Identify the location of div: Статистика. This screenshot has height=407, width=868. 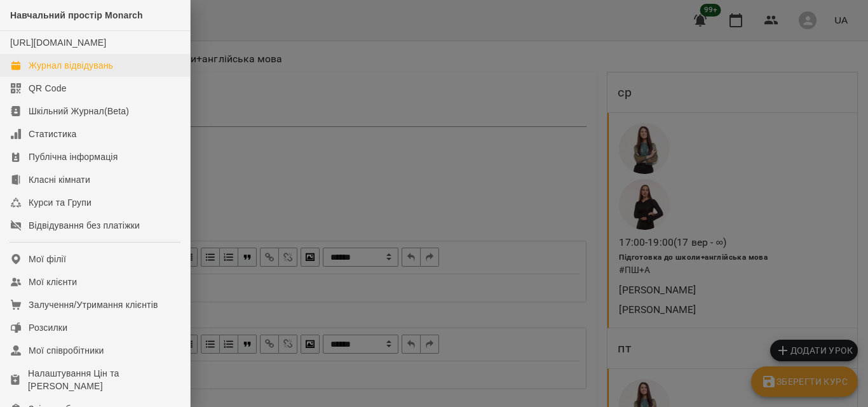
(52, 134).